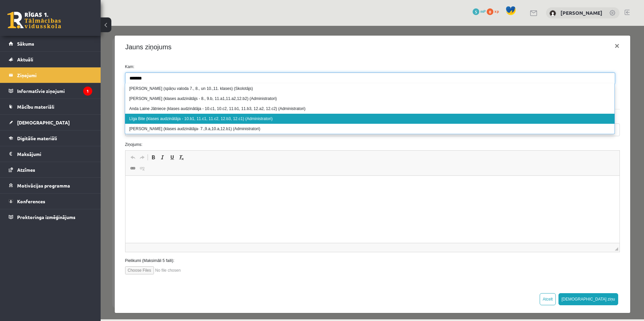  What do you see at coordinates (50, 139) in the screenshot?
I see `a: Digitālie materiāli` at bounding box center [50, 139].